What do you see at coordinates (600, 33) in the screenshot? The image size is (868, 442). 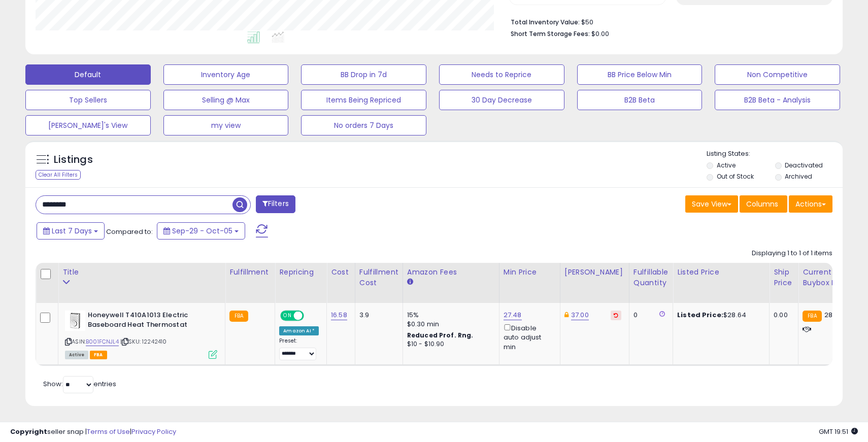 I see `span: $0.00` at bounding box center [600, 33].